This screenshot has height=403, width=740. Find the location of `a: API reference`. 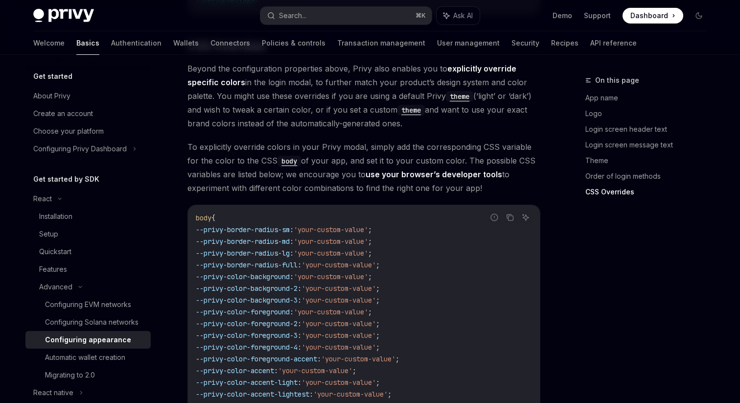

a: API reference is located at coordinates (614, 43).